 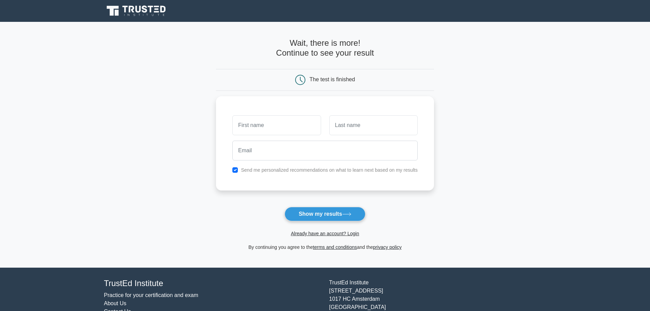 What do you see at coordinates (325, 48) in the screenshot?
I see `h4: Wait, there is more! Continue to see your result` at bounding box center [325, 48].